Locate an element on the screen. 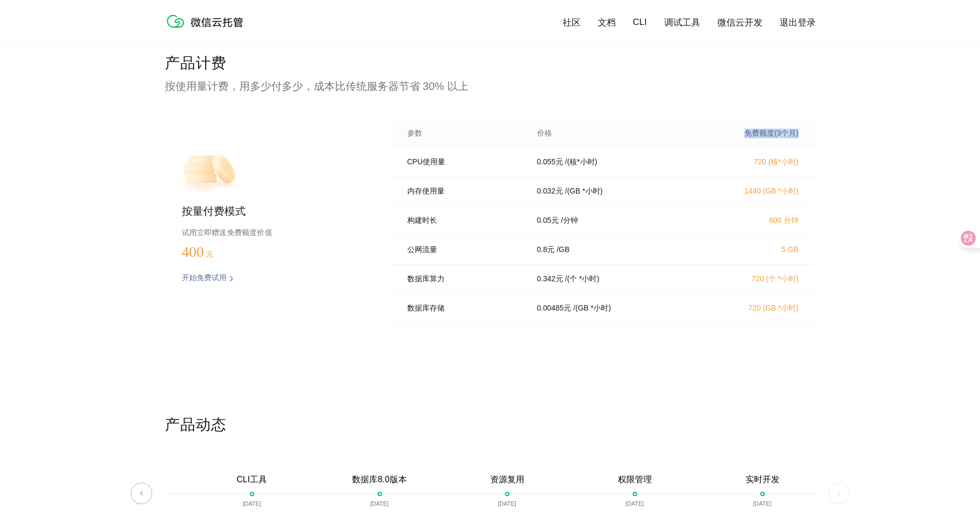 Image resolution: width=980 pixels, height=528 pixels. p: 按量付费模式 is located at coordinates (269, 212).